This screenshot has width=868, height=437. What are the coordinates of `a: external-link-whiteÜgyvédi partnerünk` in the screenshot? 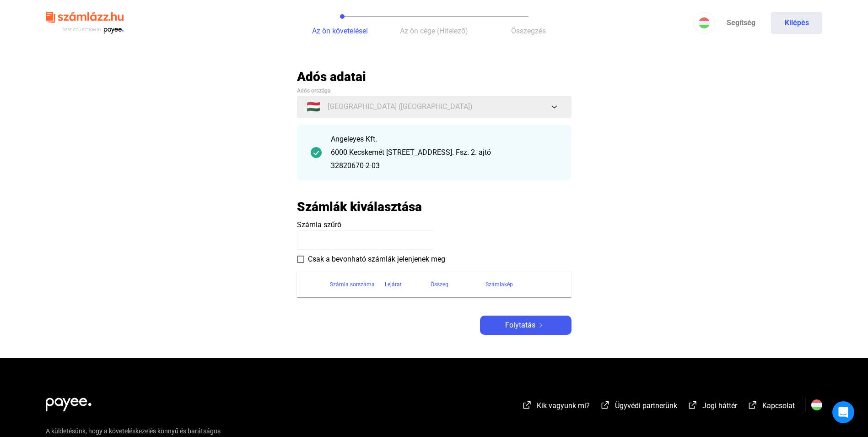 It's located at (639, 407).